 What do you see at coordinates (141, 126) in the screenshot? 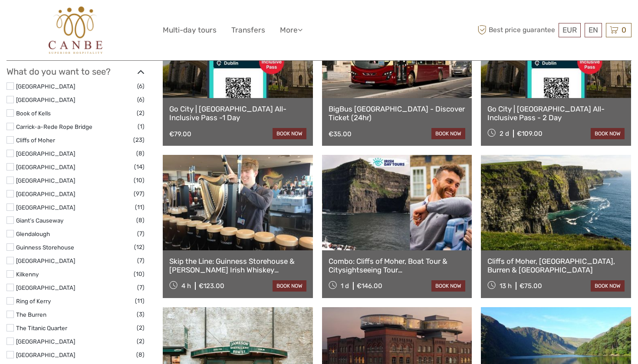
I see `span: (1)` at bounding box center [141, 126].